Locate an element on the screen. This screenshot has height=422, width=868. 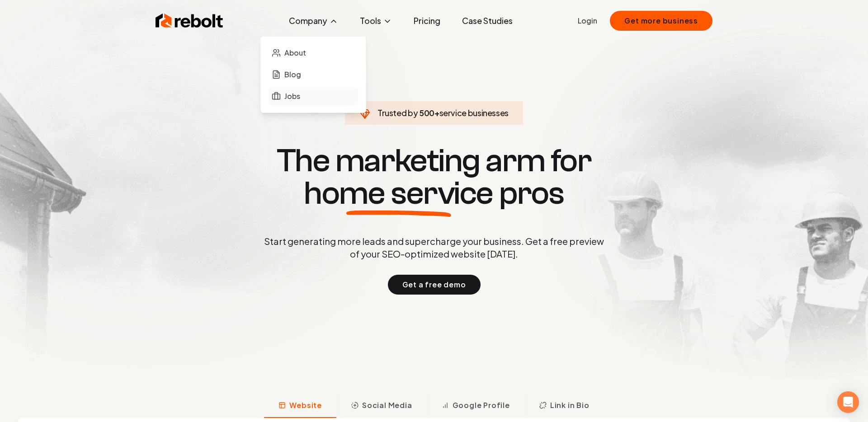
a: Pricing is located at coordinates (427, 21).